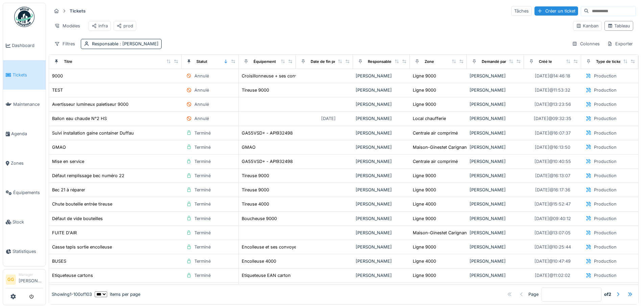  What do you see at coordinates (24, 133) in the screenshot?
I see `a: Agenda` at bounding box center [24, 133].